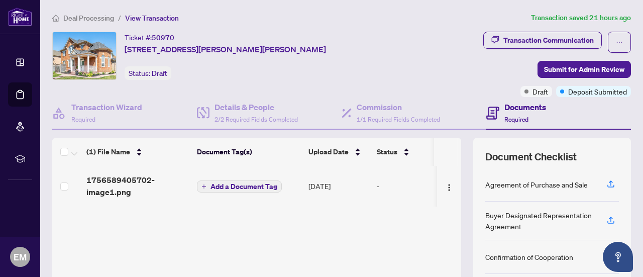  I want to click on span: Add a Document Tag, so click(244, 186).